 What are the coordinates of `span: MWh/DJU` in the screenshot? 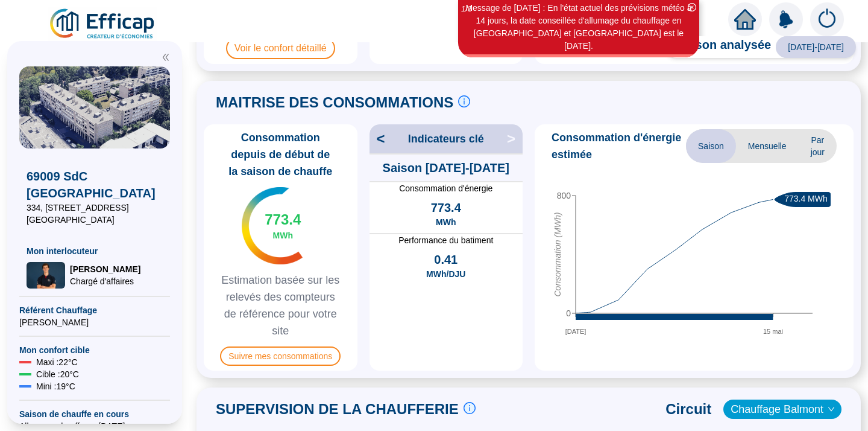 It's located at (446, 274).